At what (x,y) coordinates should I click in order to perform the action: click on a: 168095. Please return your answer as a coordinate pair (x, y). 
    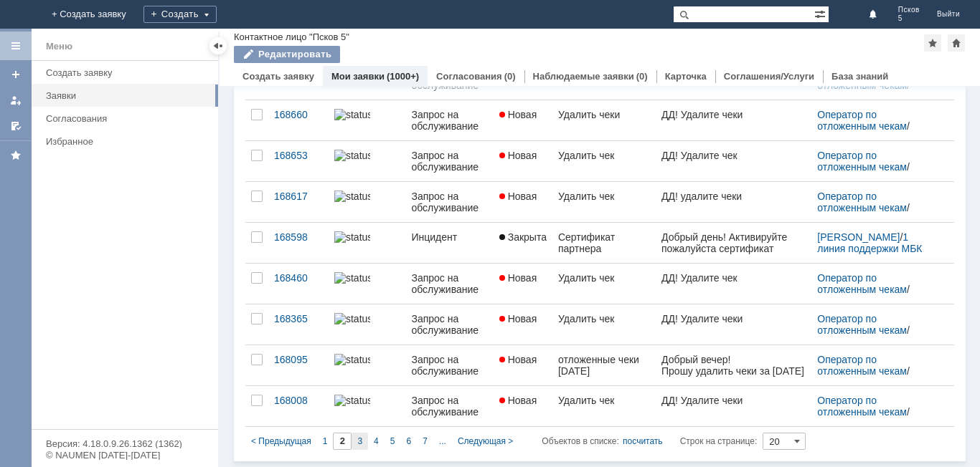
    Looking at the image, I should click on (298, 365).